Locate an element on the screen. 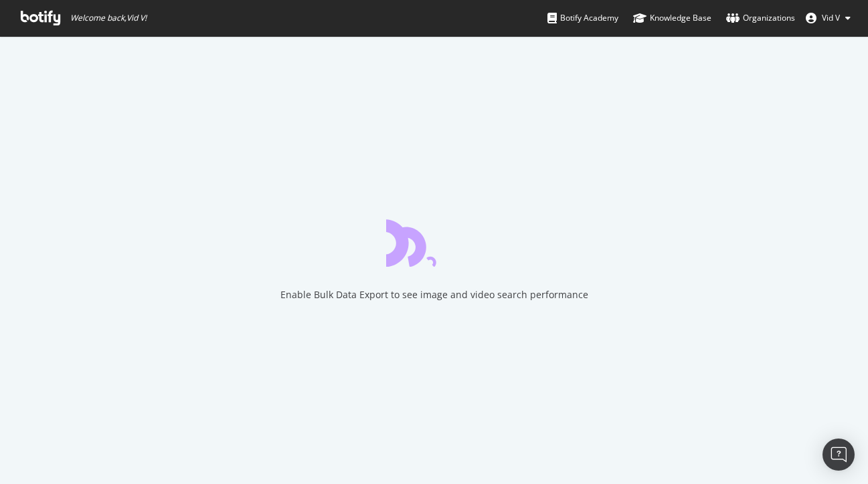  span: Welcome back, Vid V ! is located at coordinates (108, 18).